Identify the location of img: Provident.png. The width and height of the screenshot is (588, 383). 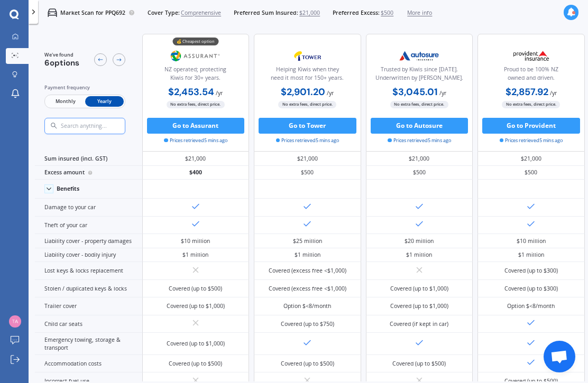
(530, 55).